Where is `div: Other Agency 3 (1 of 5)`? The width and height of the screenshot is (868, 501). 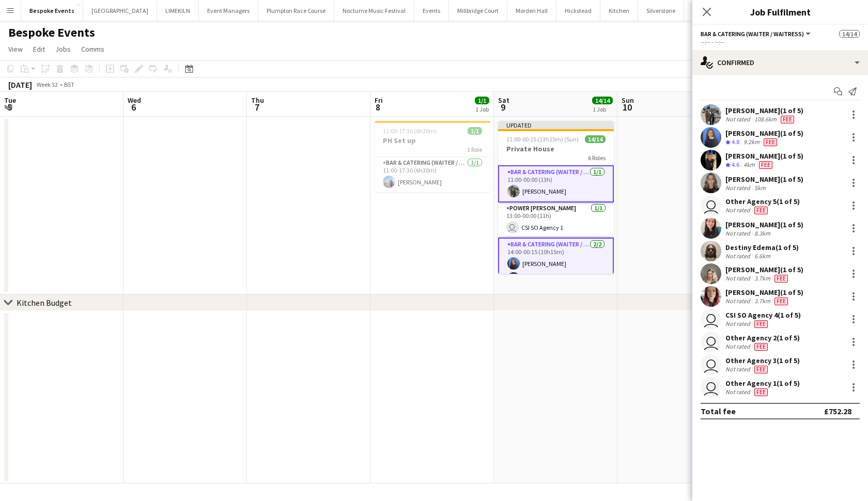 div: Other Agency 3 (1 of 5) is located at coordinates (763, 361).